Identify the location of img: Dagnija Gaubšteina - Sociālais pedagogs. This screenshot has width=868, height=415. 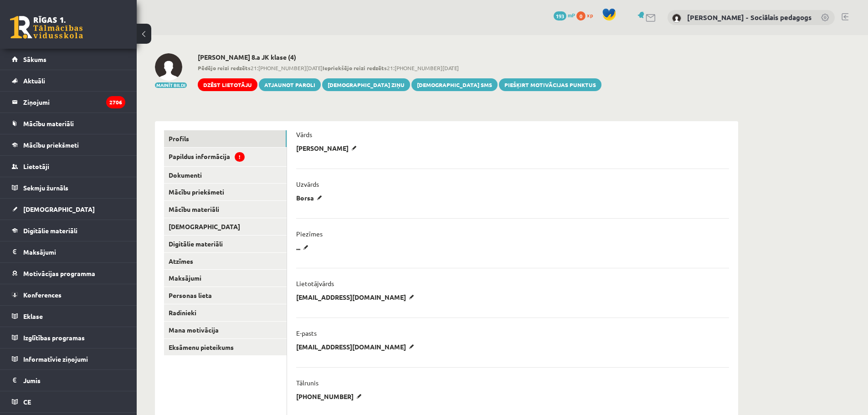
(677, 18).